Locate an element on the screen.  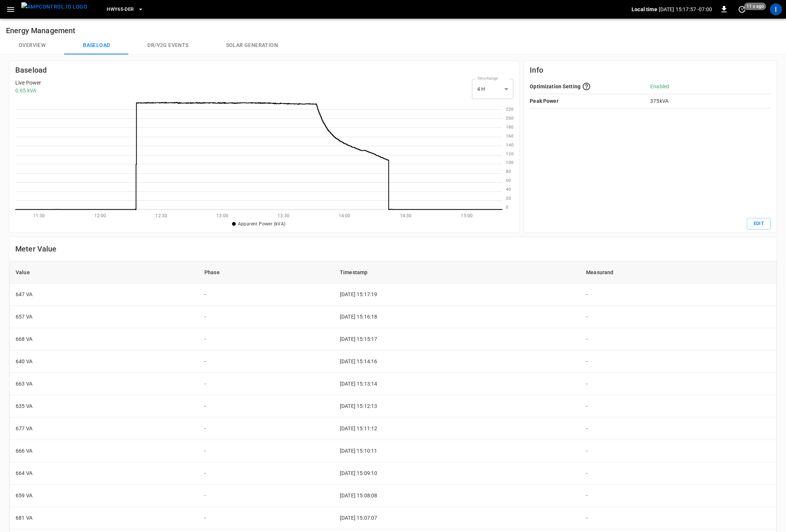
td: 681 VA is located at coordinates (104, 519).